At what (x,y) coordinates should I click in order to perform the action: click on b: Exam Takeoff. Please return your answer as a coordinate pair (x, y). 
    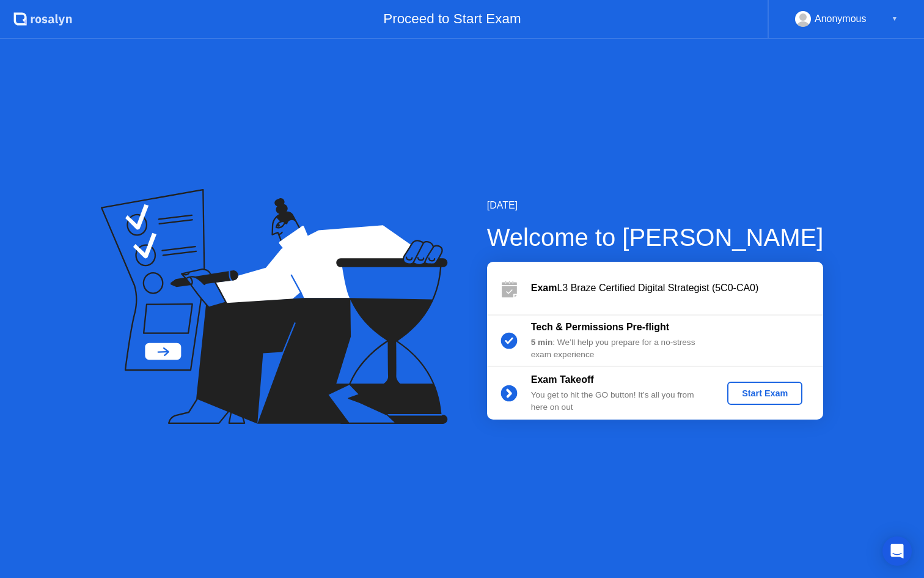
    Looking at the image, I should click on (562, 379).